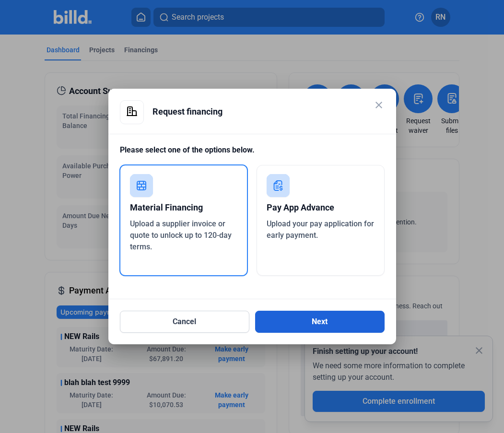 This screenshot has height=433, width=504. I want to click on button: Next, so click(320, 322).